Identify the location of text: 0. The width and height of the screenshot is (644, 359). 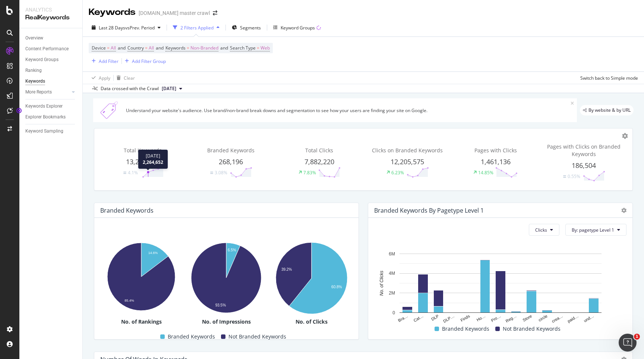
(393, 313).